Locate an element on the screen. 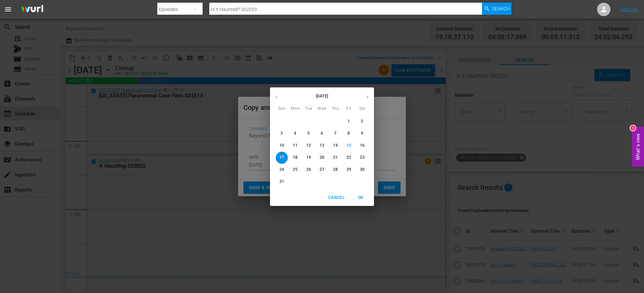 The image size is (644, 293). p: 27 is located at coordinates (322, 170).